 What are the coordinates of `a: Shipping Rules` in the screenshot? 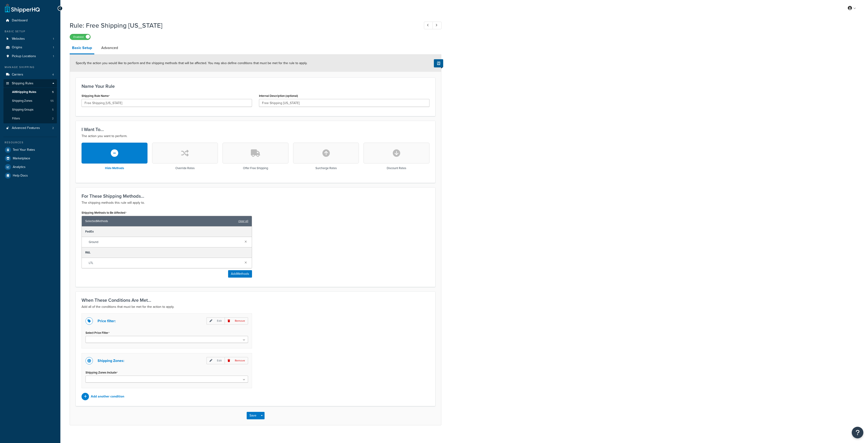 It's located at (30, 83).